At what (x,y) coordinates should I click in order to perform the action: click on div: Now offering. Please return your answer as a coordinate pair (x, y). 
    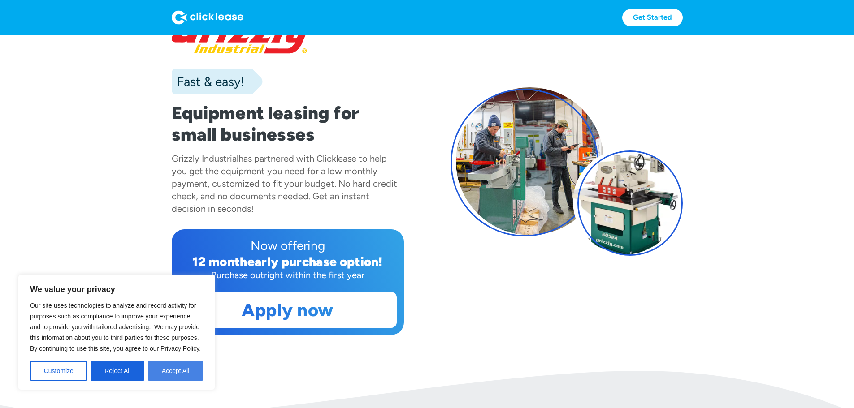
    Looking at the image, I should click on (288, 246).